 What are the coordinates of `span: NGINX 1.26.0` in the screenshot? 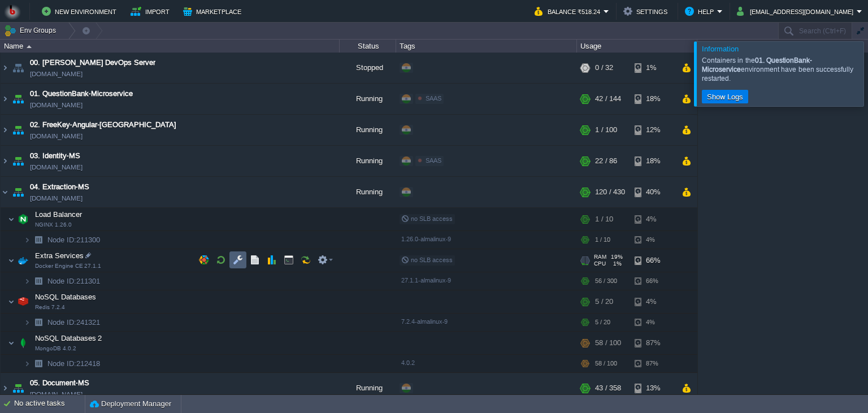 It's located at (53, 225).